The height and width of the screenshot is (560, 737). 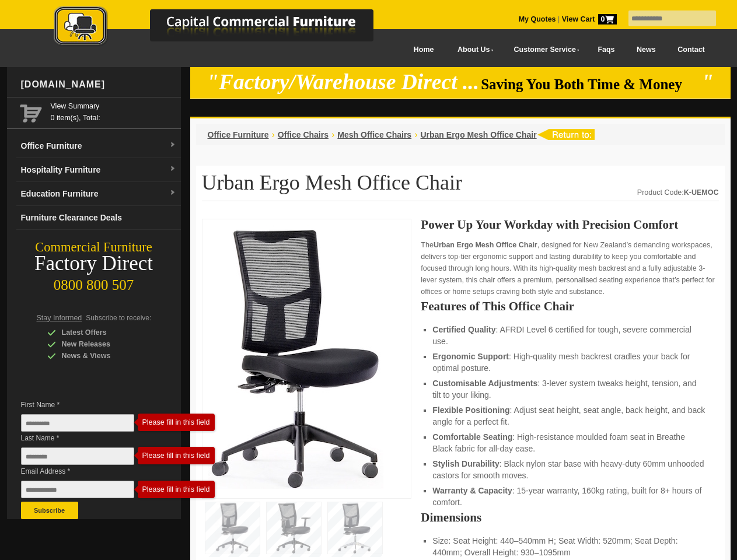 I want to click on span: First Name *, so click(x=87, y=404).